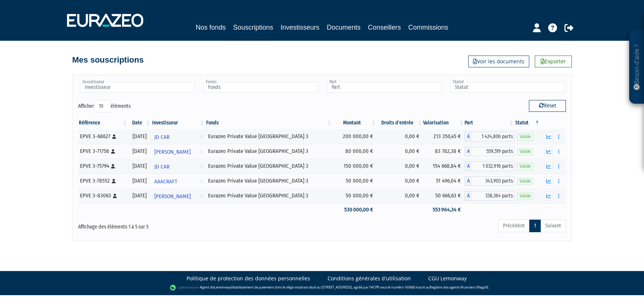 Image resolution: width=644 pixels, height=307 pixels. I want to click on div: Affichage des éléments 1 à 5 sur 5, so click(177, 225).